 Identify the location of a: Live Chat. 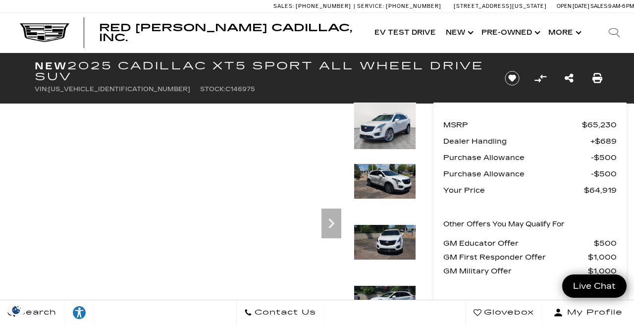
(595, 286).